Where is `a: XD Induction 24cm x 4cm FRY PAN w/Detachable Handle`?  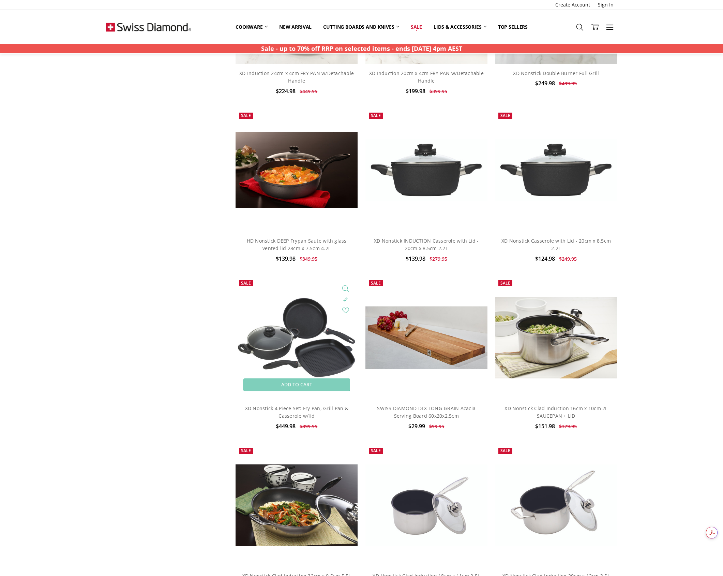
a: XD Induction 24cm x 4cm FRY PAN w/Detachable Handle is located at coordinates (297, 77).